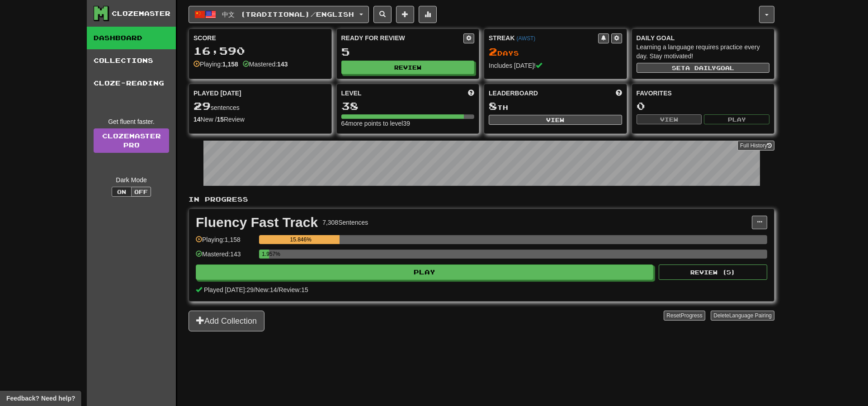 The image size is (868, 406). What do you see at coordinates (282, 64) in the screenshot?
I see `strong: 143` at bounding box center [282, 64].